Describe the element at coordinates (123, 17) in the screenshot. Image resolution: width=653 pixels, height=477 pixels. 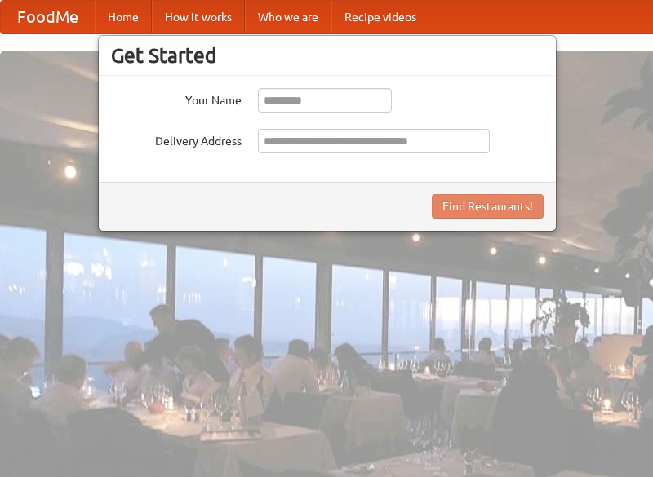
I see `a: Home` at that location.